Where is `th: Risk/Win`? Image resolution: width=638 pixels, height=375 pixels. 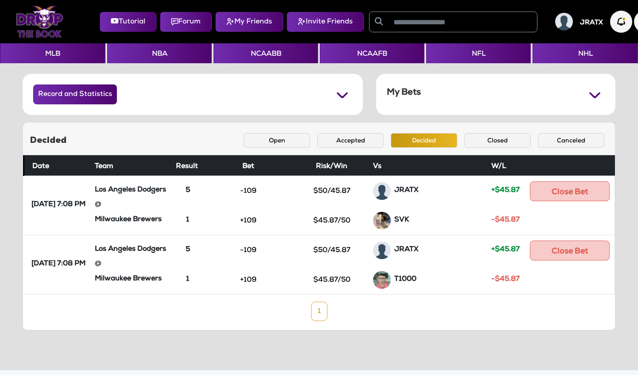
th: Risk/Win is located at coordinates (332, 166).